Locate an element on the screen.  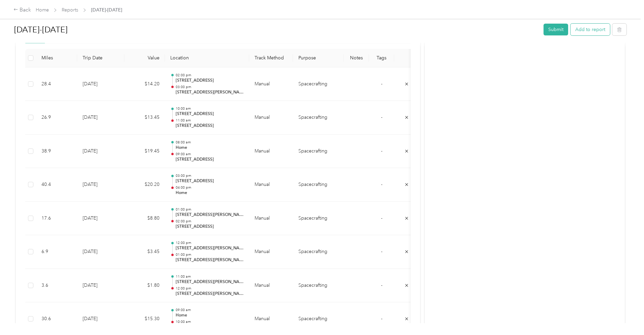
p: 04:00 pm is located at coordinates (210, 187).